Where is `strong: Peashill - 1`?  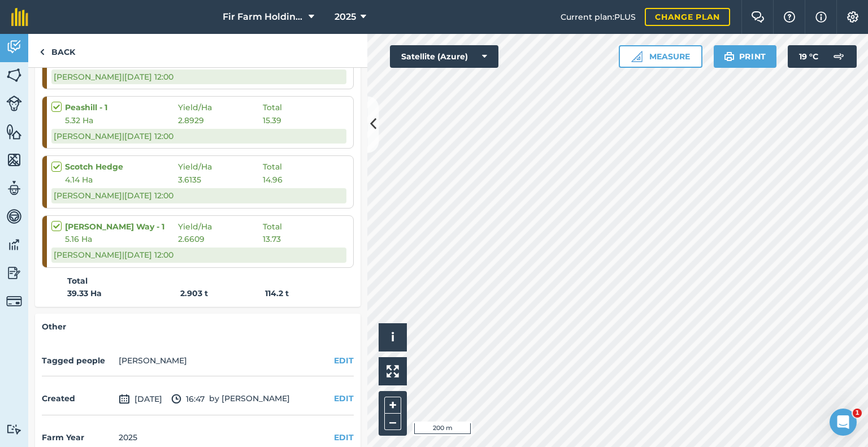 strong: Peashill - 1 is located at coordinates (122, 107).